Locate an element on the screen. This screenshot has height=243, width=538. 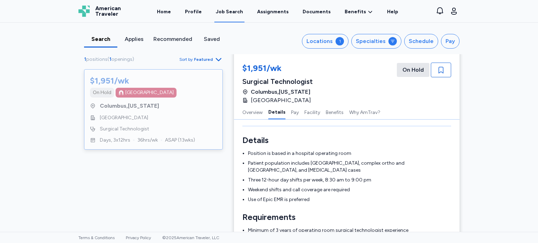
span: Days, 3x12hrs is located at coordinates (115, 140).